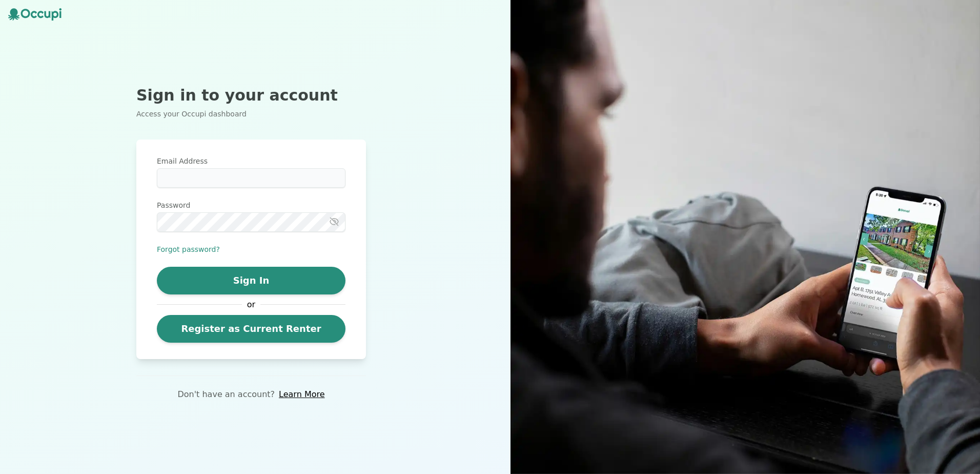 This screenshot has height=474, width=980. What do you see at coordinates (251, 305) in the screenshot?
I see `span: or` at bounding box center [251, 305].